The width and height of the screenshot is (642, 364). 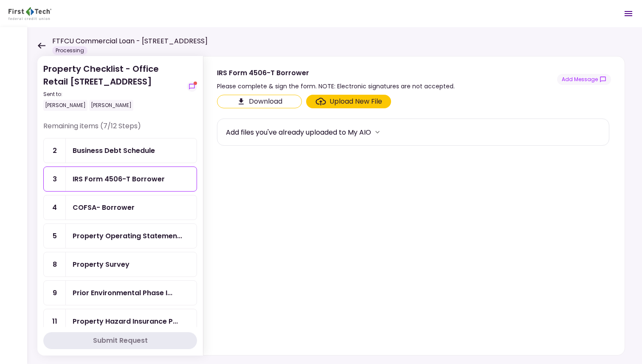 I want to click on img: Partner icon, so click(x=29, y=14).